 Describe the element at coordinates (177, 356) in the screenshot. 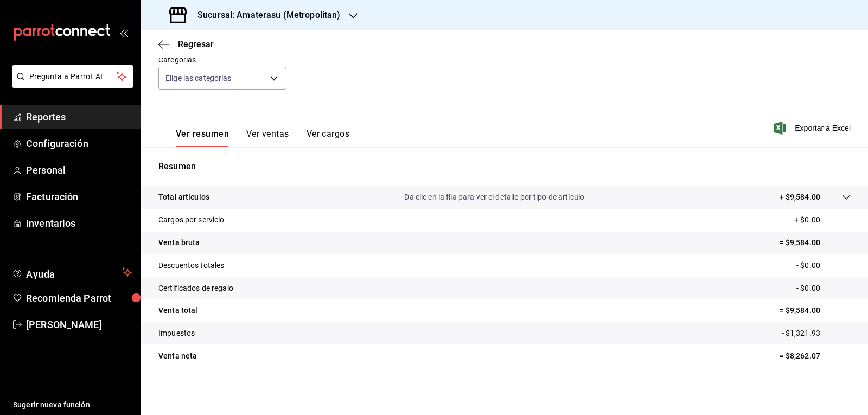

I see `p: Venta neta` at that location.